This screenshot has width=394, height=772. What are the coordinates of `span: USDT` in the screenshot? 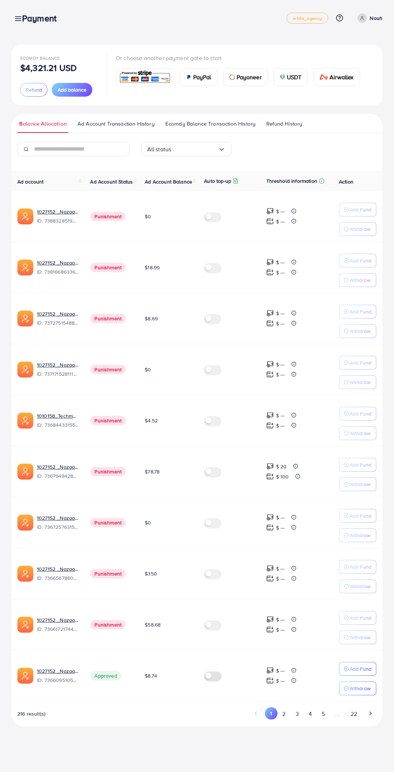 It's located at (294, 77).